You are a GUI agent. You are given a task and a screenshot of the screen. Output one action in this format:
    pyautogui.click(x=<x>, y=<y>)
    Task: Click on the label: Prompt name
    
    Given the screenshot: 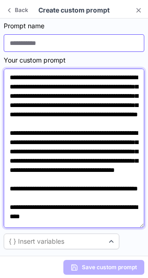 What is the action you would take?
    pyautogui.click(x=74, y=26)
    